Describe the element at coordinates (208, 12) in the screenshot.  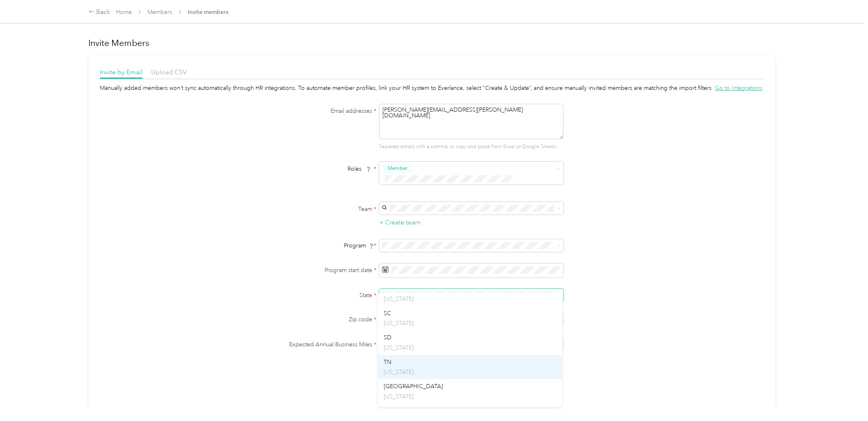
I see `span: Invite members` at that location.